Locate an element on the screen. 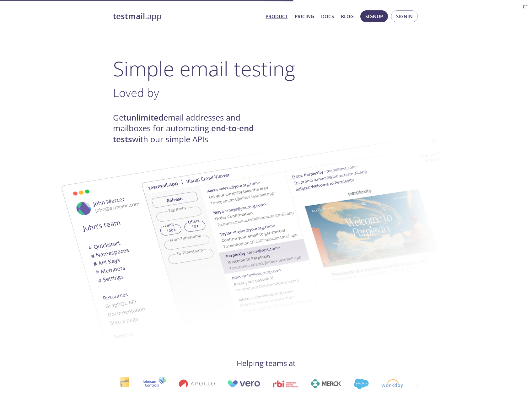  span: Loved by is located at coordinates (136, 93).